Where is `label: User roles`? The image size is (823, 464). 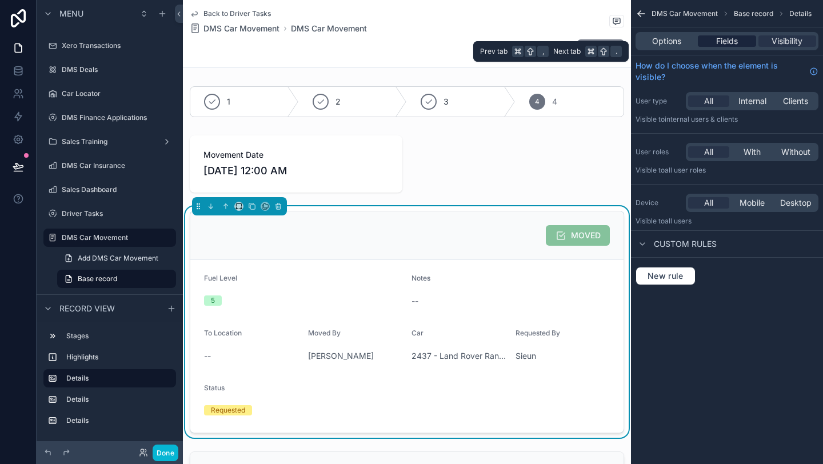 label: User roles is located at coordinates (659, 152).